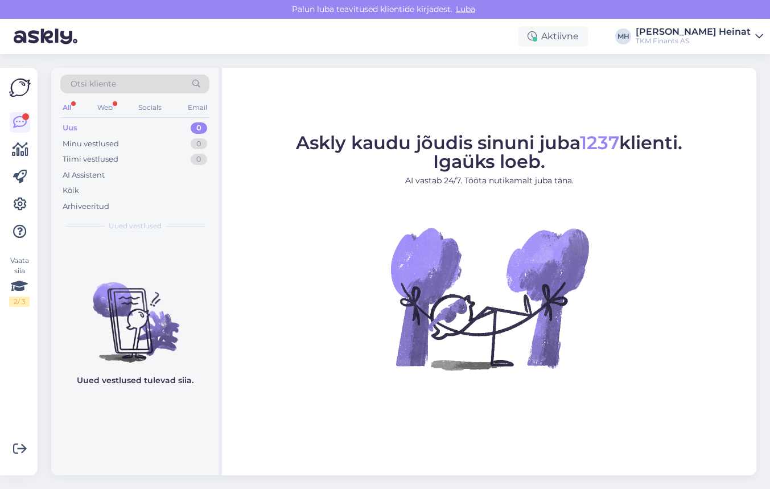  I want to click on span: Otsi kliente, so click(93, 84).